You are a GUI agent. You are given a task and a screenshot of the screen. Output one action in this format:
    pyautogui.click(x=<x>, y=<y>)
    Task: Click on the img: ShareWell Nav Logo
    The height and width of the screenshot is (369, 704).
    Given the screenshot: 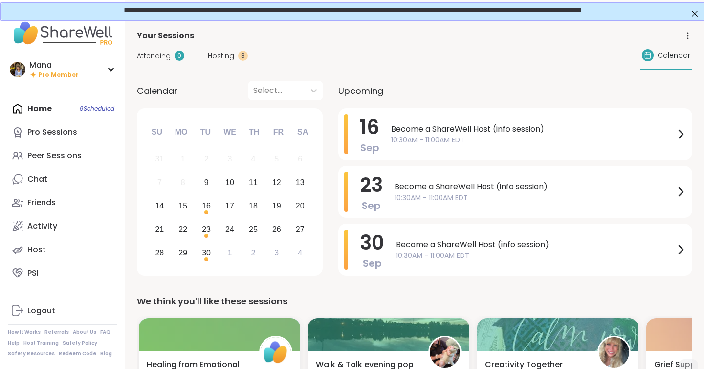 What is the action you would take?
    pyautogui.click(x=62, y=33)
    